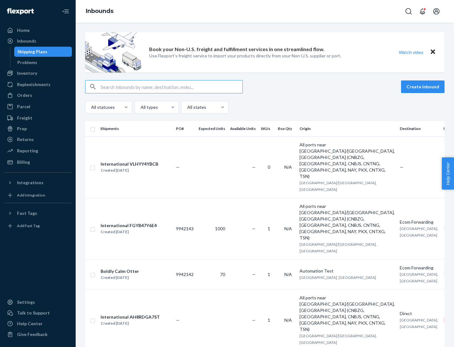  I want to click on a: Returns, so click(38, 139).